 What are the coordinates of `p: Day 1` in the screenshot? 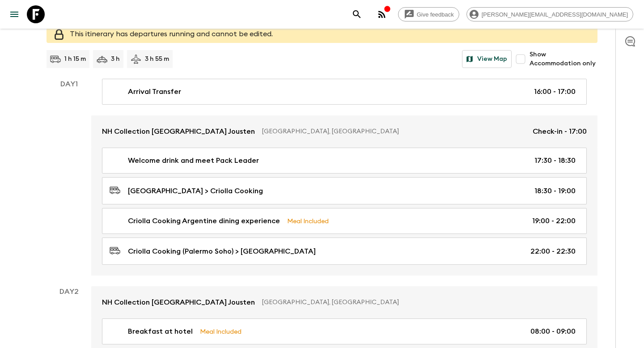 It's located at (69, 84).